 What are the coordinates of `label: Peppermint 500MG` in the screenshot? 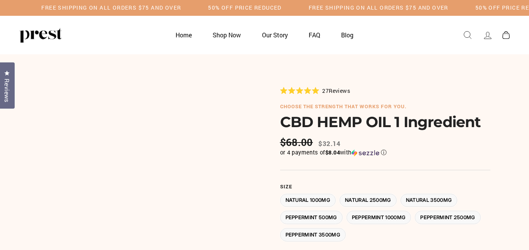 It's located at (311, 218).